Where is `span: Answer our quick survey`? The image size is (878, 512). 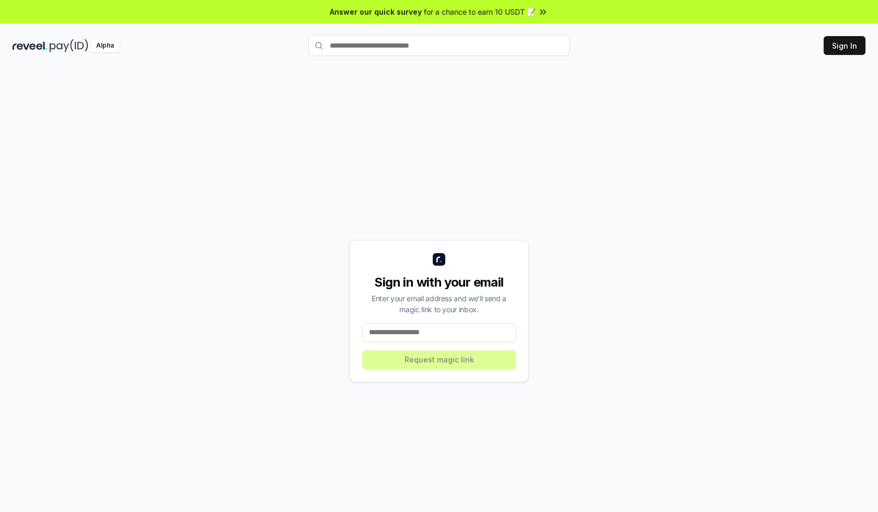
span: Answer our quick survey is located at coordinates (376, 11).